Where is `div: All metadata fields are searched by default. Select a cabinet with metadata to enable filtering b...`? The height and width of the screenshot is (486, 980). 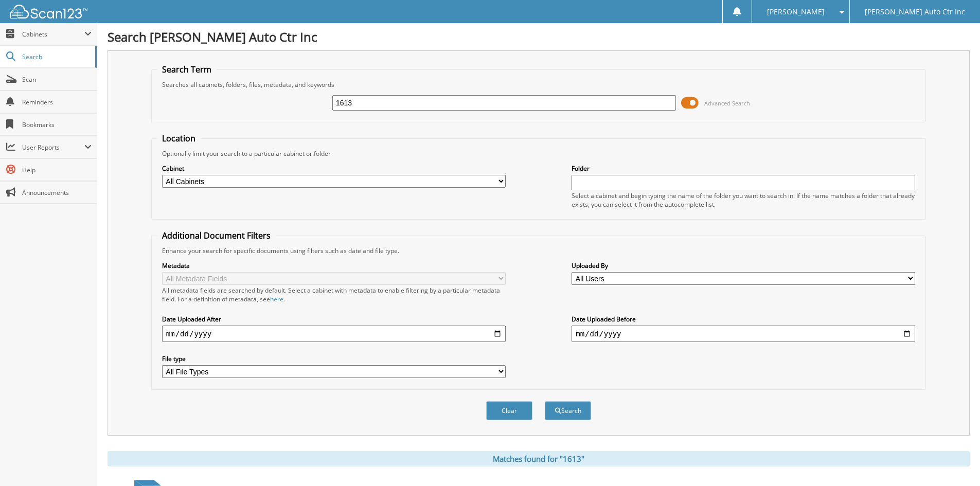
div: All metadata fields are searched by default. Select a cabinet with metadata to enable filtering b... is located at coordinates (334, 295).